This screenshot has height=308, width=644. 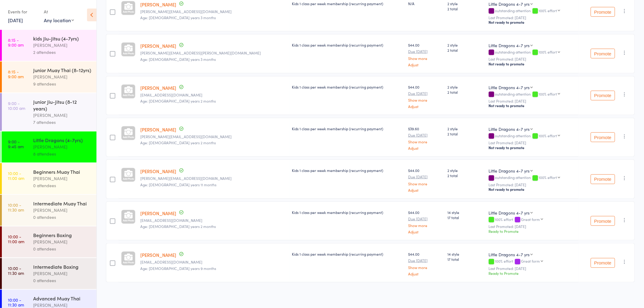 What do you see at coordinates (62, 140) in the screenshot?
I see `div: Little Dragons (4-7yrs)` at bounding box center [62, 140].